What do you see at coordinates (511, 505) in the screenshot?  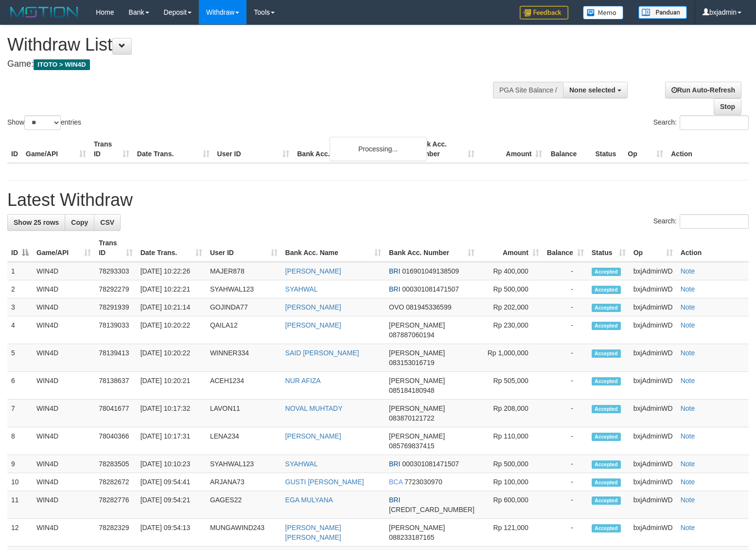 I see `td: Rp 600,000` at bounding box center [511, 505].